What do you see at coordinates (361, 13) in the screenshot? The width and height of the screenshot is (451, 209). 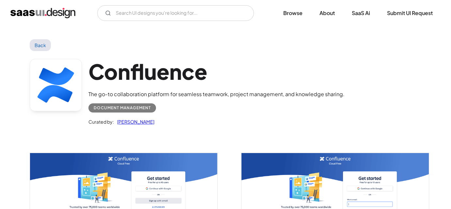 I see `a: SaaS Ai` at bounding box center [361, 13].